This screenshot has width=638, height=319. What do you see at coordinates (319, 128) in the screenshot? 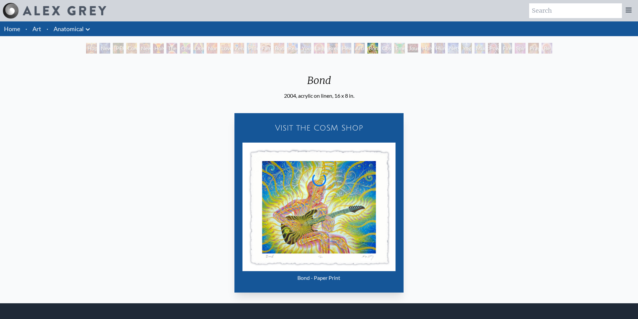
I see `a: Visit the CoSM Shop` at bounding box center [319, 128].